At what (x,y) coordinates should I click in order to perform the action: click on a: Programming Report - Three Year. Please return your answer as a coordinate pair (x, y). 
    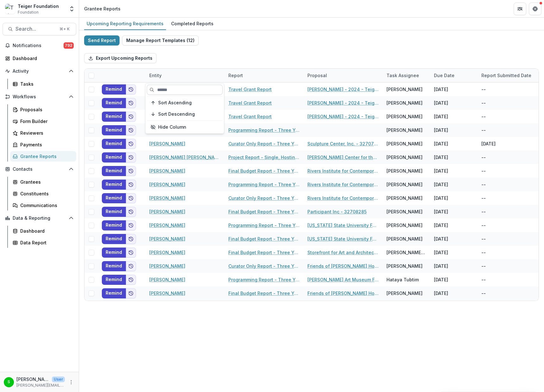
    Looking at the image, I should click on (264, 225).